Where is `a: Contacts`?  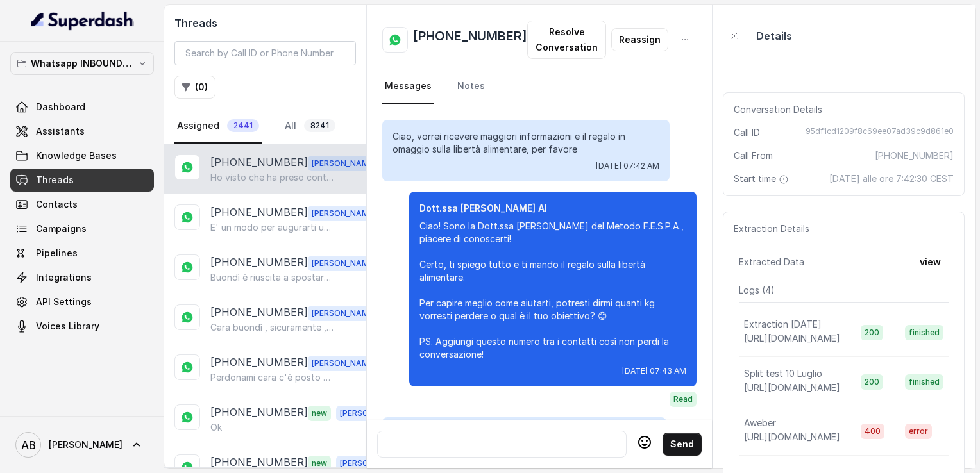
a: Contacts is located at coordinates (82, 205).